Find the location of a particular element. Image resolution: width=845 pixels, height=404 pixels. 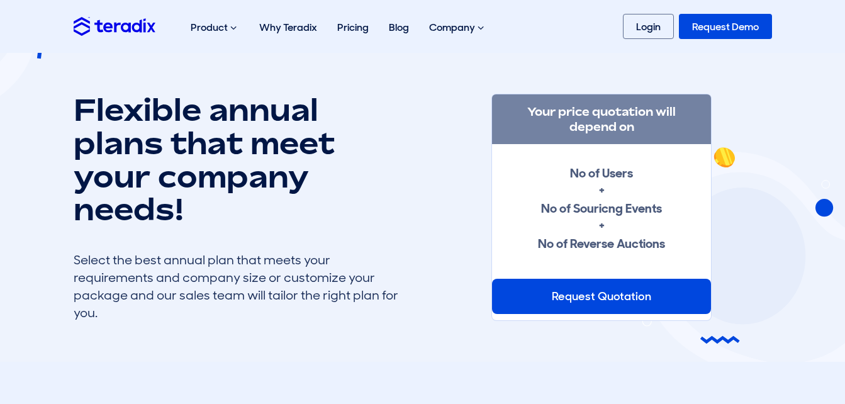

div: Select the best annual plan that meets your requirements and company size or customize your packa... is located at coordinates (237, 286).